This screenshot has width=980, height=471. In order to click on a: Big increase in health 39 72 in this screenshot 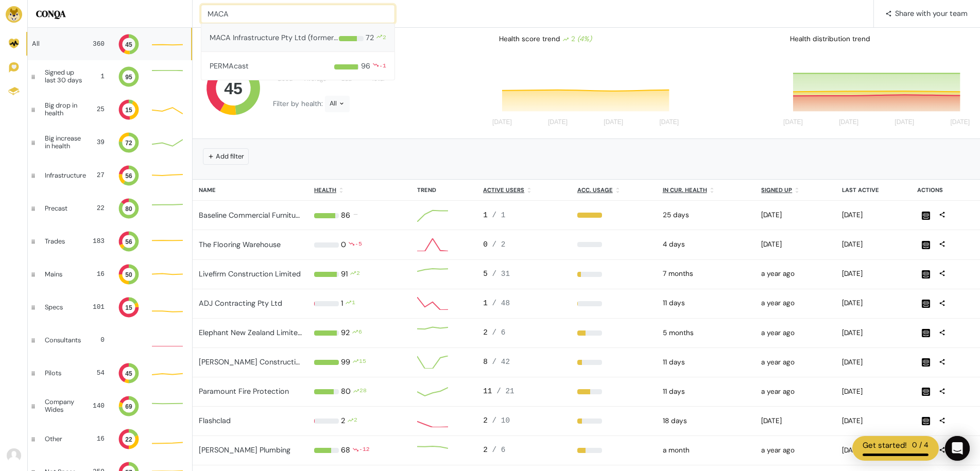, I will do `click(110, 143)`.